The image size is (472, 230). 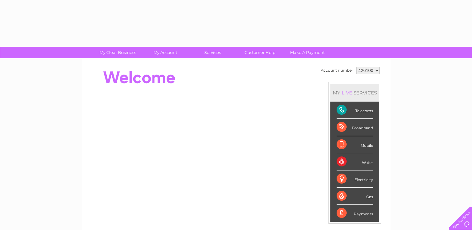 What do you see at coordinates (212, 52) in the screenshot?
I see `a: Services` at bounding box center [212, 52].